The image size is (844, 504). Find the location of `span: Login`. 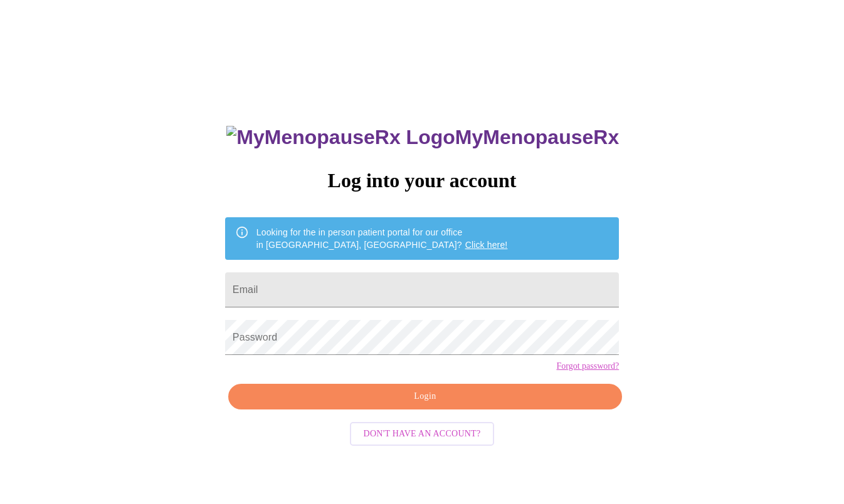

span: Login is located at coordinates (425, 396).